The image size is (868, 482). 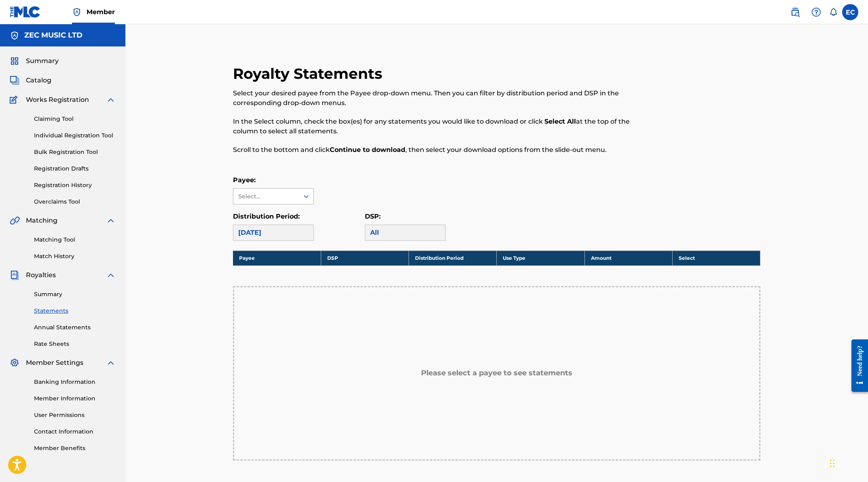 What do you see at coordinates (77, 12) in the screenshot?
I see `img: Top Rightsholder` at bounding box center [77, 12].